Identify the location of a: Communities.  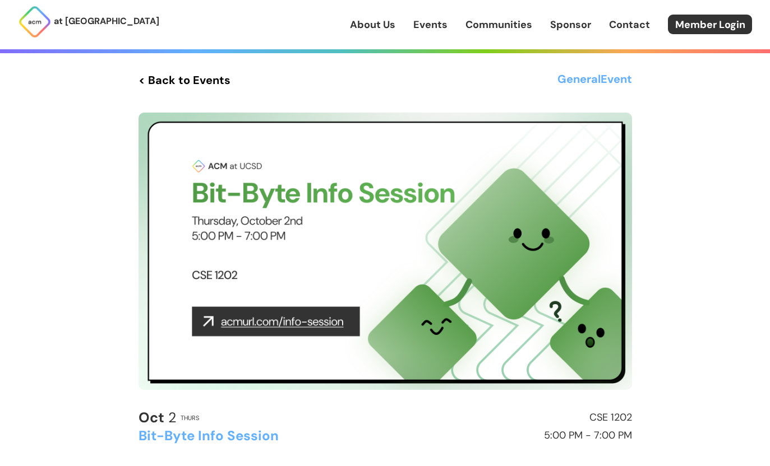
(498, 25).